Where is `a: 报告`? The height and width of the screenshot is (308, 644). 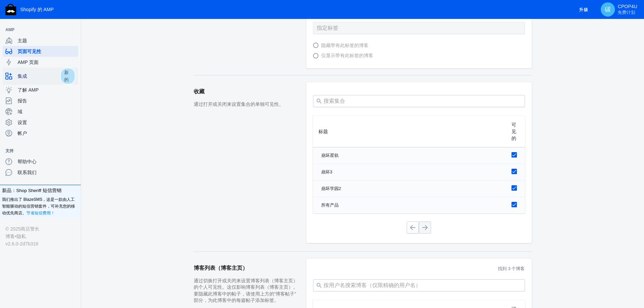 a: 报告 is located at coordinates (40, 100).